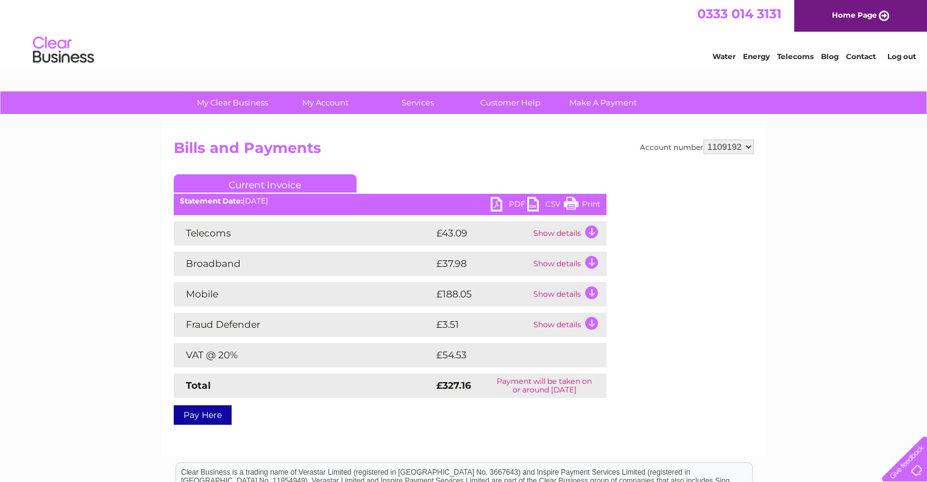  Describe the element at coordinates (482, 234) in the screenshot. I see `td: £43.09` at that location.